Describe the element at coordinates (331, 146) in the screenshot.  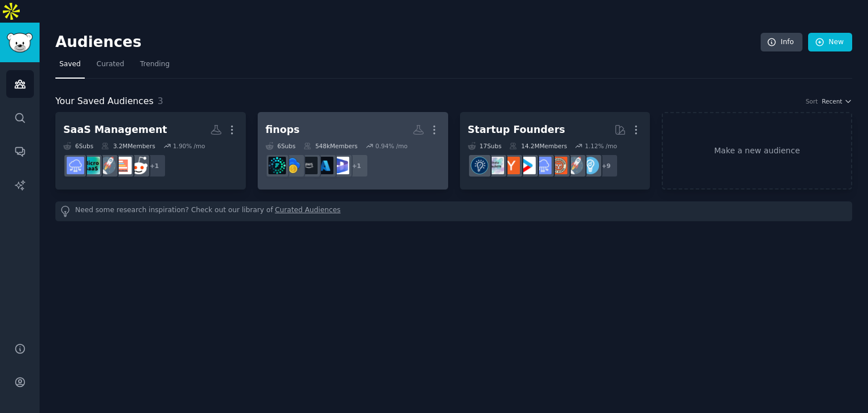
I see `div: 548k Members` at that location.